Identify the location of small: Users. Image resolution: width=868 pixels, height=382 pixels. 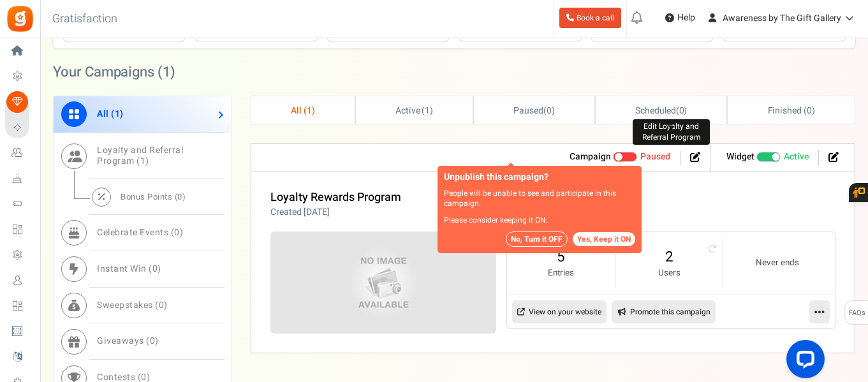
(669, 273).